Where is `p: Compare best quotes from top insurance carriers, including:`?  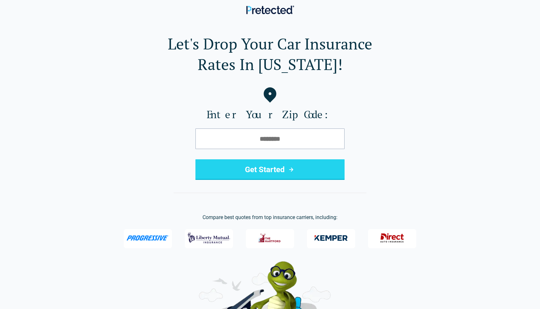 p: Compare best quotes from top insurance carriers, including: is located at coordinates (270, 218).